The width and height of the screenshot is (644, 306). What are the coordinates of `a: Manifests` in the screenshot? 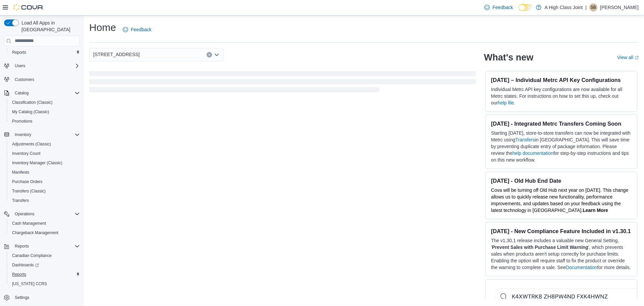 It's located at (20, 172).